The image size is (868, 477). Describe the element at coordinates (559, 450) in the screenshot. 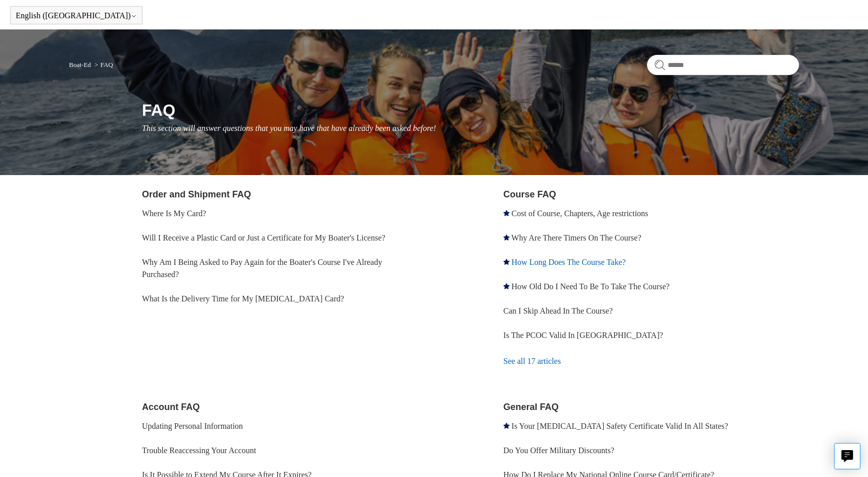

I see `a: Do You Offer Military Discounts?` at that location.